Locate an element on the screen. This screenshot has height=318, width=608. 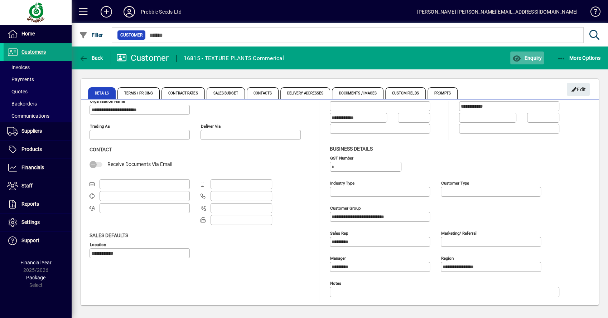
span: Business details is located at coordinates (351, 149).